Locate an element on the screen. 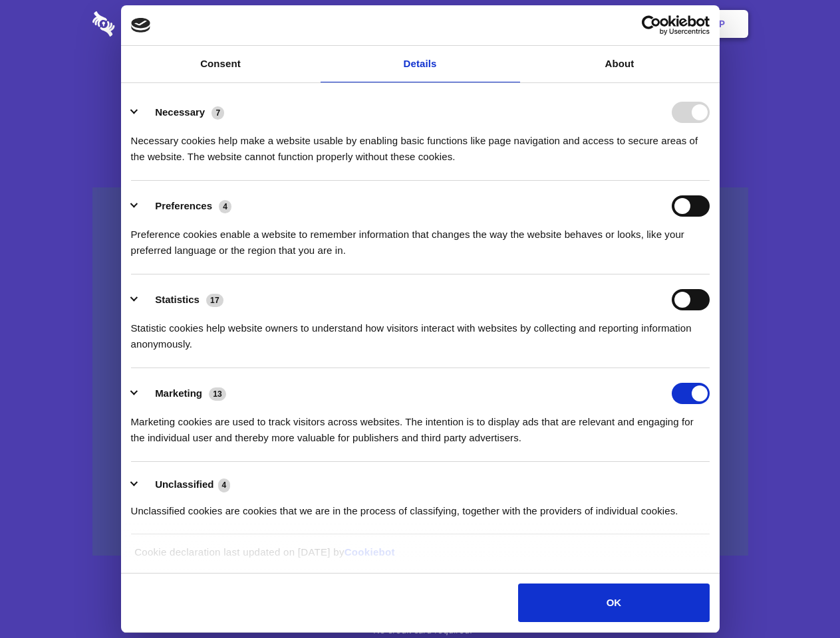  a: Consent is located at coordinates (221, 64).